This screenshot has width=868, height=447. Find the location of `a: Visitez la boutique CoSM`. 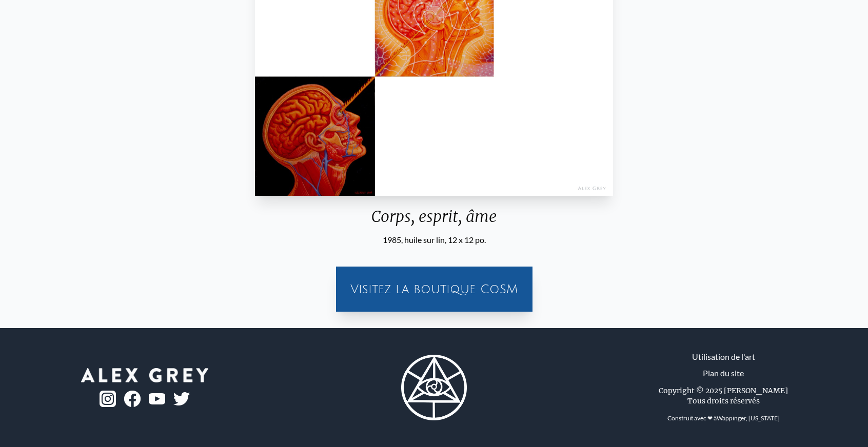

a: Visitez la boutique CoSM is located at coordinates (434, 289).